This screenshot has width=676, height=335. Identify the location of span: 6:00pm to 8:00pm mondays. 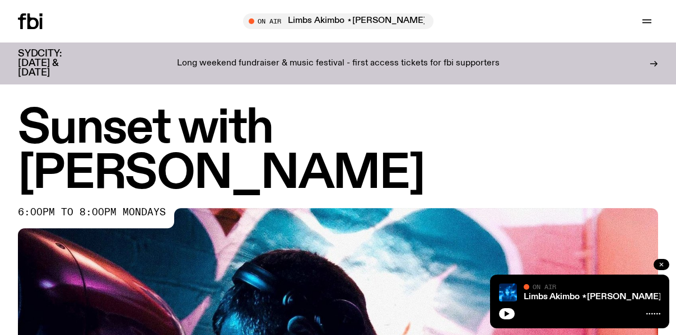
(92, 213).